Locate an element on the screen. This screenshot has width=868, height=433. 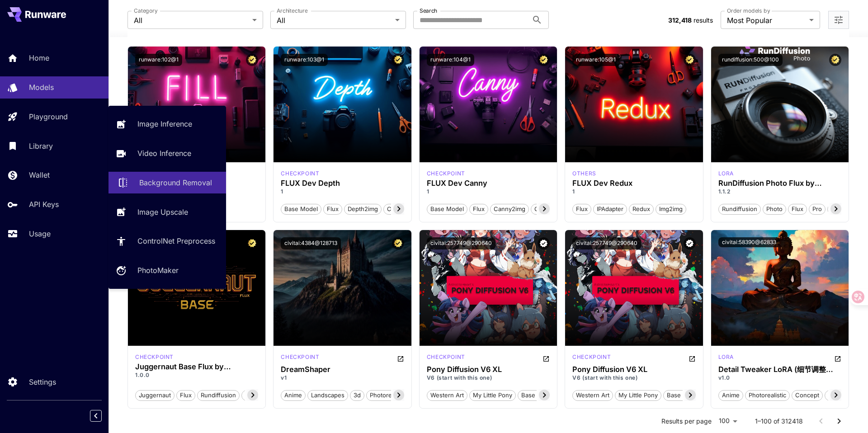
span: All is located at coordinates (334, 20).